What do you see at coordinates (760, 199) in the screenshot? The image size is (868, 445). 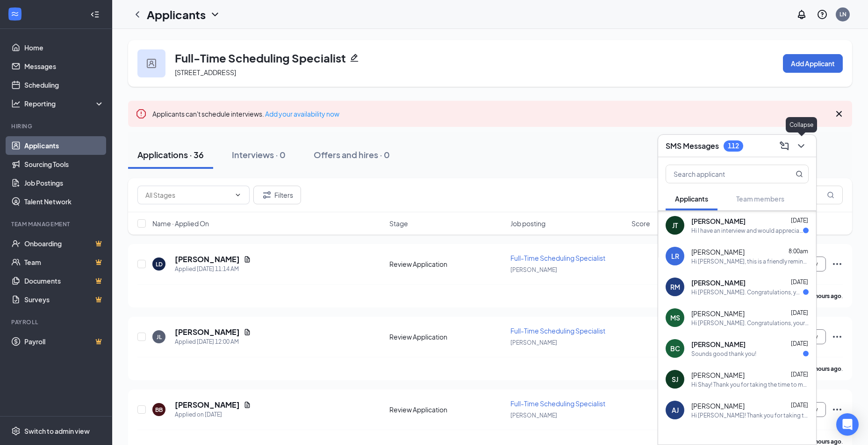 I see `span: Team members` at bounding box center [760, 199].